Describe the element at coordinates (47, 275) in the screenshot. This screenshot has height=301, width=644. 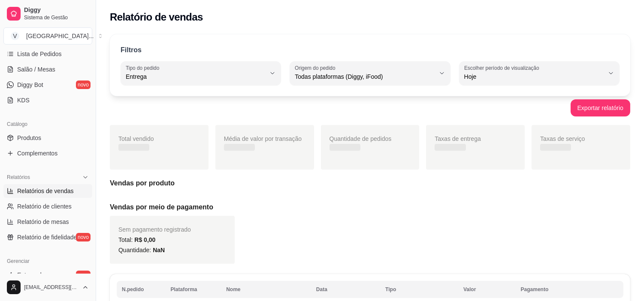
I see `a: Entregadoresnovo` at that location.